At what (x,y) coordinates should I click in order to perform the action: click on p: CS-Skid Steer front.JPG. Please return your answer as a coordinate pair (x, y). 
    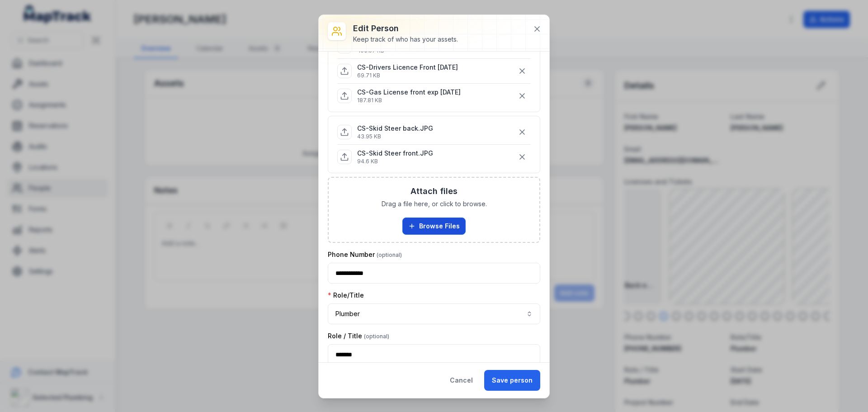
    Looking at the image, I should click on (395, 154).